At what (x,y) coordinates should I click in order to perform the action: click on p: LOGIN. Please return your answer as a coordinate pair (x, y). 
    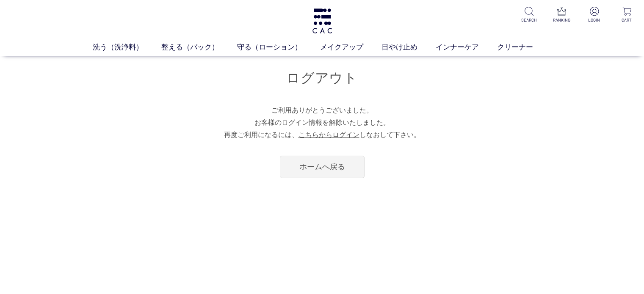
    Looking at the image, I should click on (594, 20).